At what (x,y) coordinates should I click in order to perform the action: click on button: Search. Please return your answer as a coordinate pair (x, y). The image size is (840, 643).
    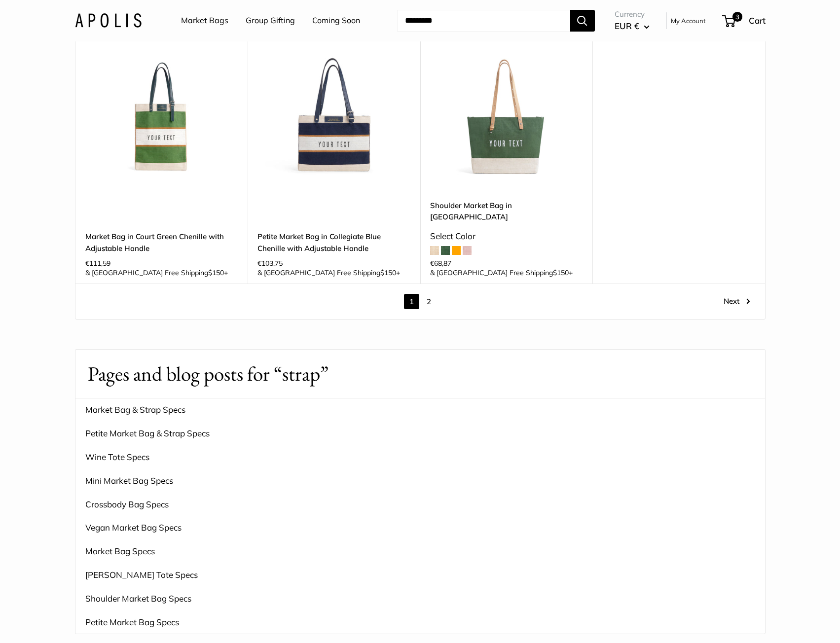
    Looking at the image, I should click on (583, 21).